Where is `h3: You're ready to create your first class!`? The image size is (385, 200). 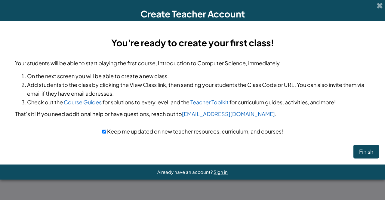
h3: You're ready to create your first class! is located at coordinates (193, 43).